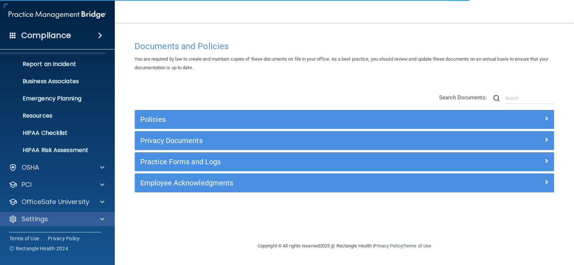  I want to click on p: OfficeSafe University, so click(55, 202).